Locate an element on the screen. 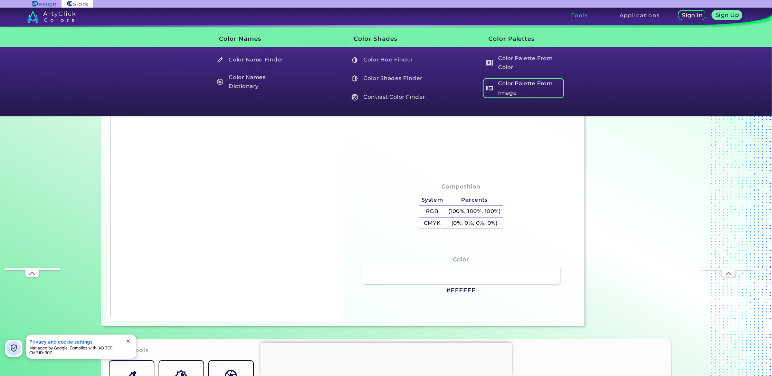 The height and width of the screenshot is (376, 772). h3: #FFFFFF is located at coordinates (461, 290).